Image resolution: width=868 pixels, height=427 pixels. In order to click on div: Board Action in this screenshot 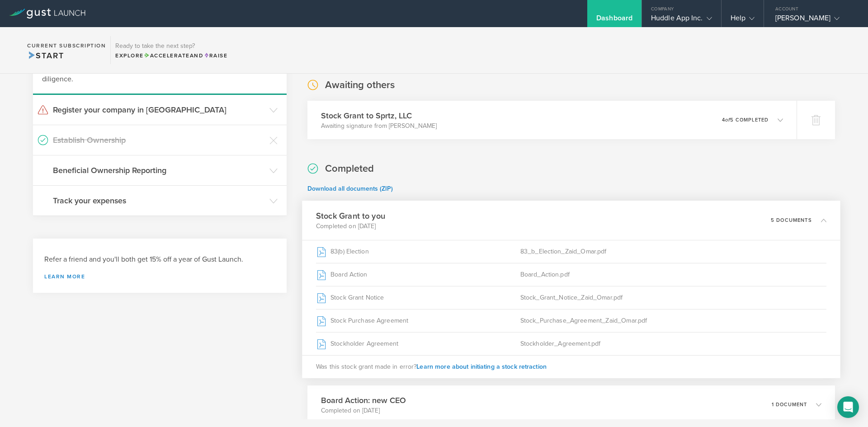, I will do `click(418, 275)`.